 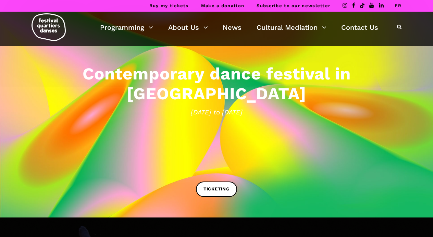 I want to click on a: Make a donation, so click(x=222, y=5).